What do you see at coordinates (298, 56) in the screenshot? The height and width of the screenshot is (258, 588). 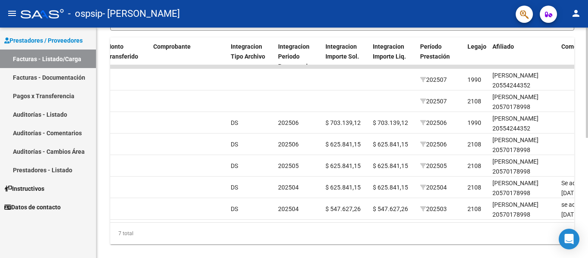 I see `datatable-header-cell: Integracion Periodo Presentacion` at bounding box center [298, 56].